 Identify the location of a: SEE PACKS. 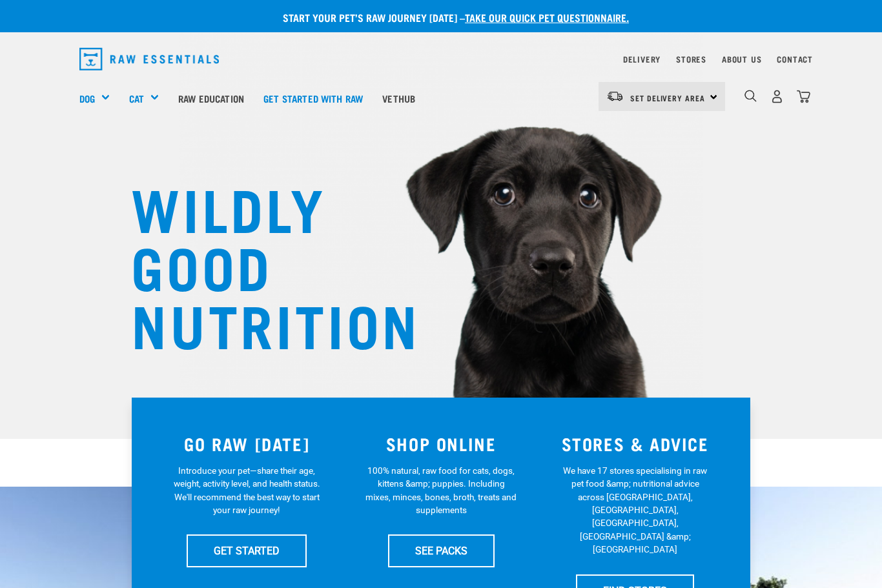
(441, 550).